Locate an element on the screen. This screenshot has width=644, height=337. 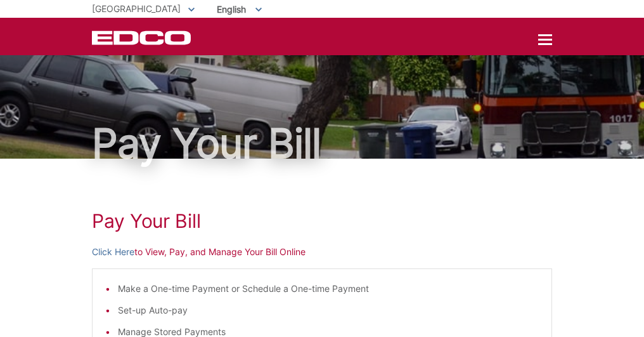
a: EDCD logo. Return to the homepage. is located at coordinates (142, 38).